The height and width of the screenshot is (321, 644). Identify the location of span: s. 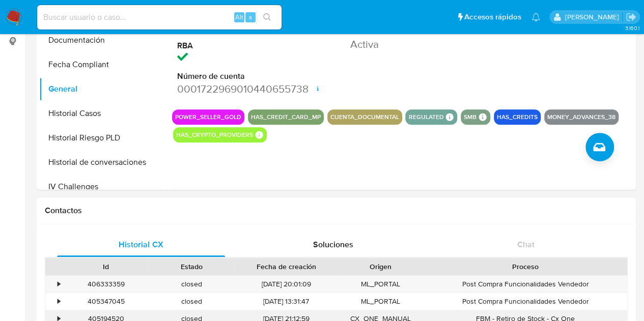
(250, 17).